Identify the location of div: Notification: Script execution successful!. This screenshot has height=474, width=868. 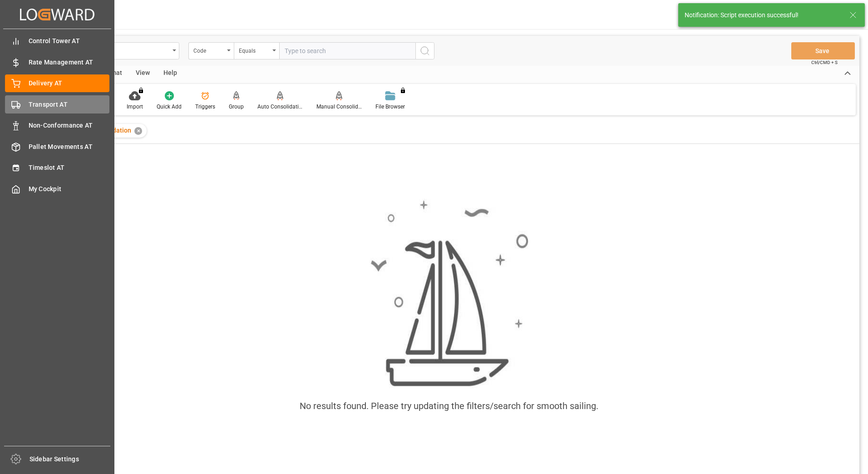
(763, 15).